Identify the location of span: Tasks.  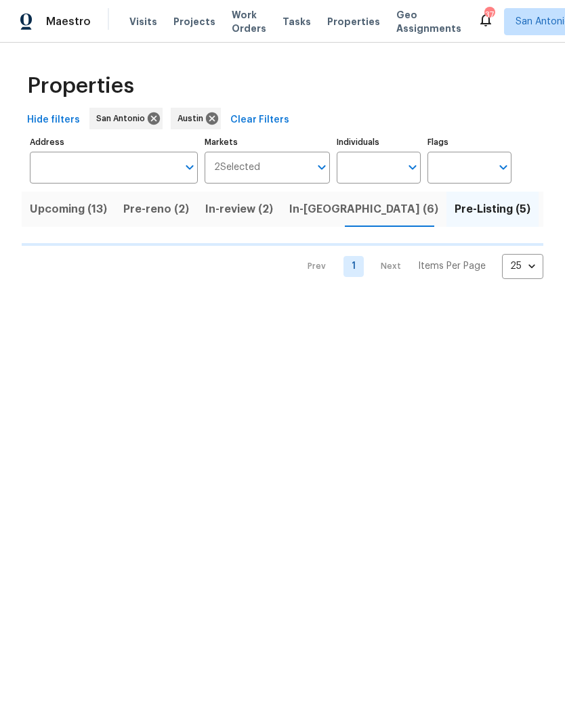
(297, 22).